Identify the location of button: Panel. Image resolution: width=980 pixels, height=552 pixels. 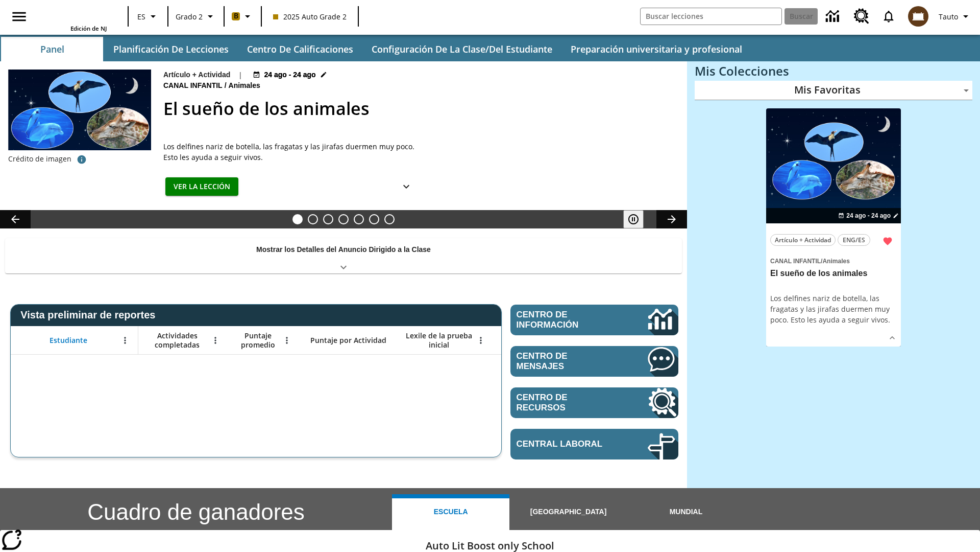
(52, 49).